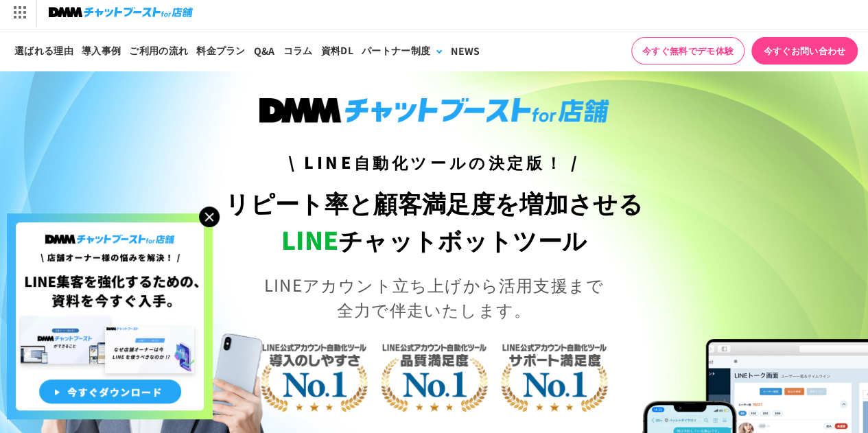 The image size is (868, 433). Describe the element at coordinates (120, 13) in the screenshot. I see `img: チャットブーストfor店舗` at that location.